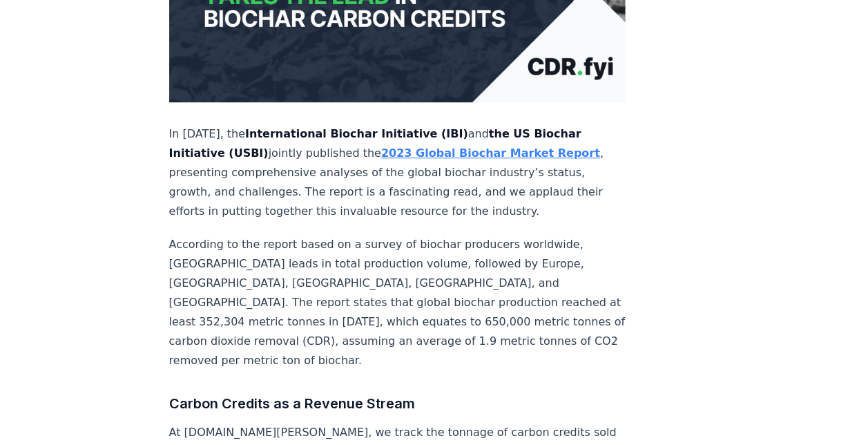 The width and height of the screenshot is (868, 445). What do you see at coordinates (490, 153) in the screenshot?
I see `strong: 2023 Global Biochar Market Report` at bounding box center [490, 153].